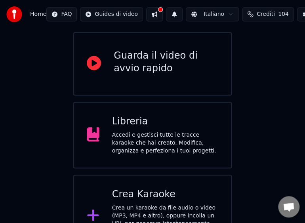  I want to click on div: Crea Karaoke, so click(165, 195).